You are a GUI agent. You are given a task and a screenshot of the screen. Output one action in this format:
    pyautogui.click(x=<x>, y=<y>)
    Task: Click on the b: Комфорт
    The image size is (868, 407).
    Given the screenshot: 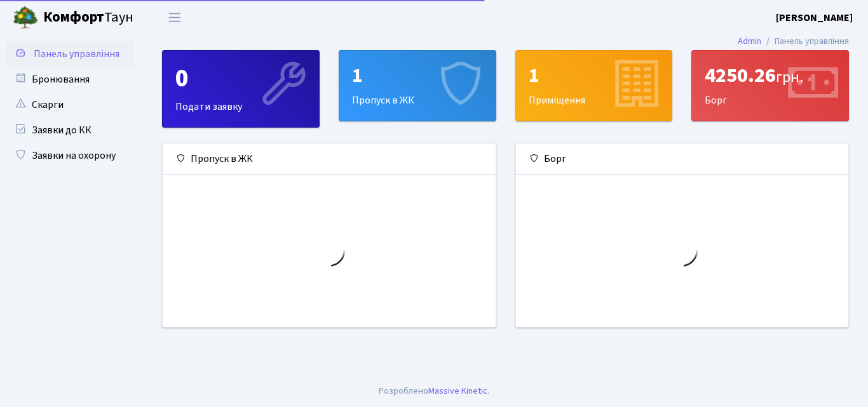 What is the action you would take?
    pyautogui.click(x=73, y=17)
    